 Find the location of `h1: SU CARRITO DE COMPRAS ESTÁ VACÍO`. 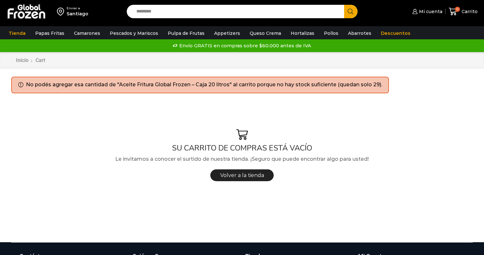

h1: SU CARRITO DE COMPRAS ESTÁ VACÍO is located at coordinates (242, 148).